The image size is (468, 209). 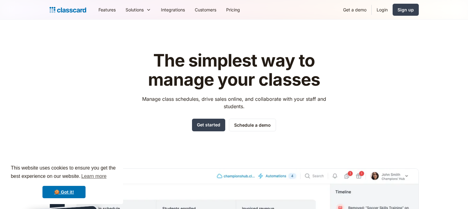 What do you see at coordinates (209, 125) in the screenshot?
I see `a: Get started` at bounding box center [209, 125].